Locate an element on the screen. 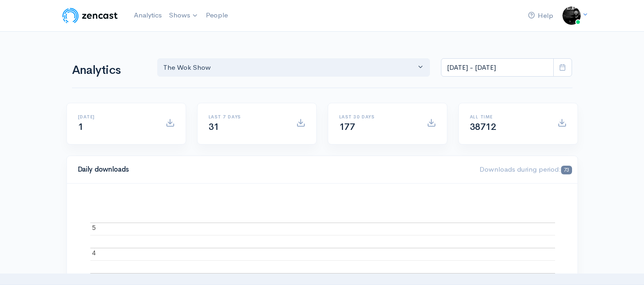 This screenshot has width=644, height=285. h6: Last 30 days is located at coordinates (377, 117).